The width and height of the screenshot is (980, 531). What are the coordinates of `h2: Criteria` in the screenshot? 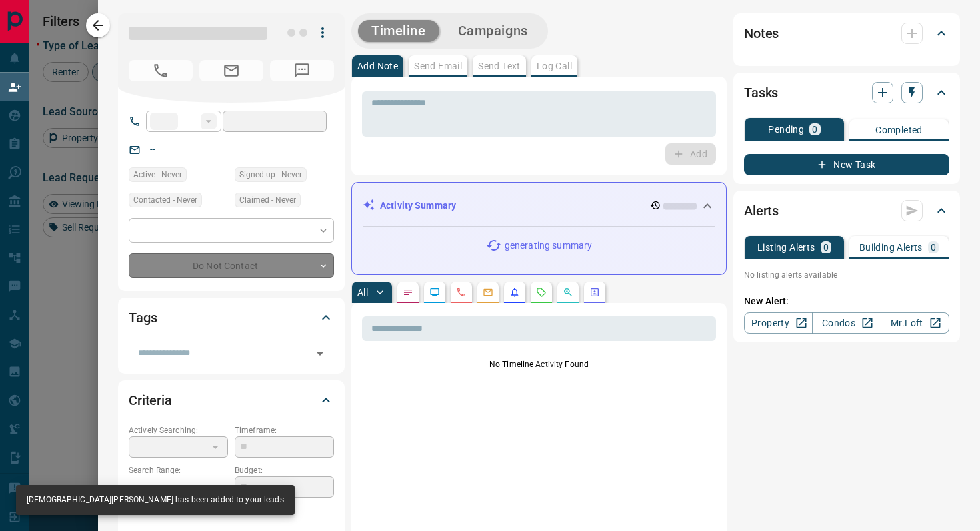 It's located at (150, 400).